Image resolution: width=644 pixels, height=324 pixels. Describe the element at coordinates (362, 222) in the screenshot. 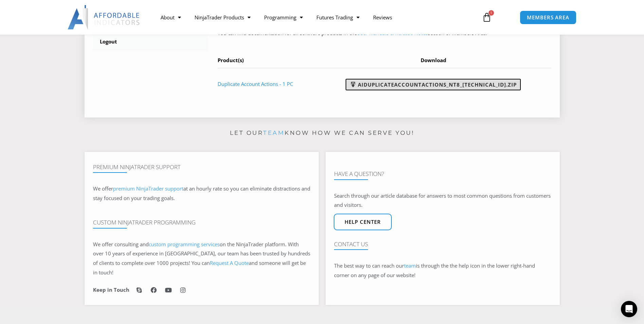

I see `span: Help center` at that location.